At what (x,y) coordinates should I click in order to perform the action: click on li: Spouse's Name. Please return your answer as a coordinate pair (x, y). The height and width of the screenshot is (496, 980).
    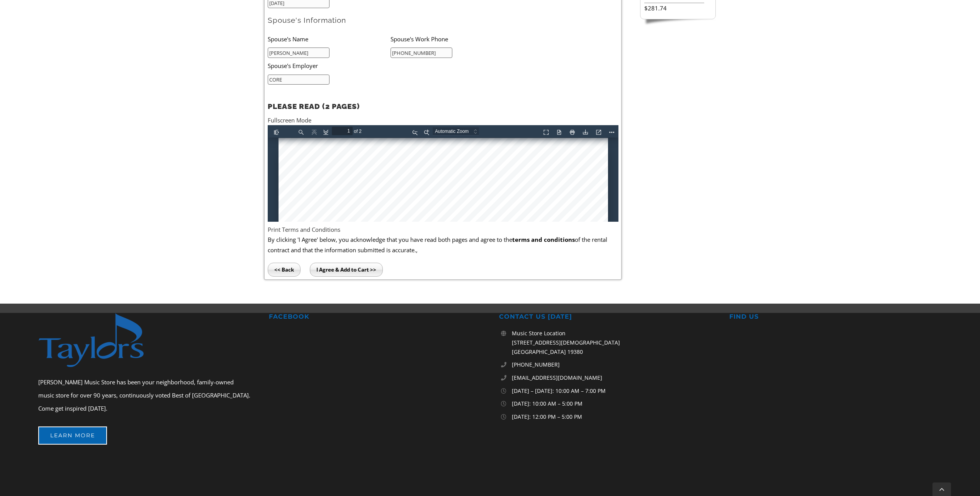
    Looking at the image, I should click on (329, 38).